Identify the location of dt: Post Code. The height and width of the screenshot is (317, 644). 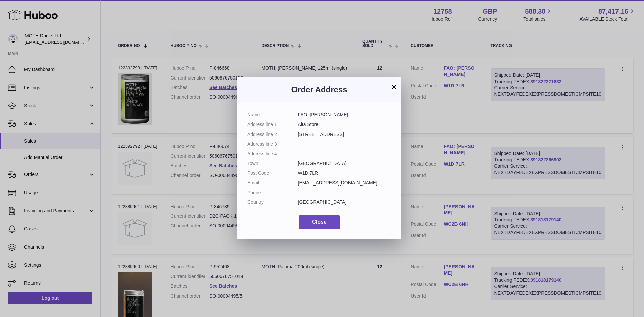
(273, 173).